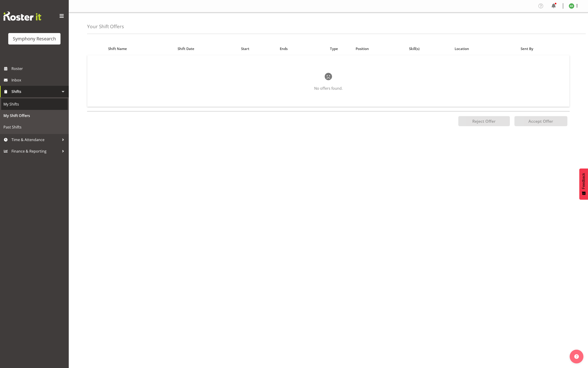  I want to click on button: Accept Offer, so click(541, 121).